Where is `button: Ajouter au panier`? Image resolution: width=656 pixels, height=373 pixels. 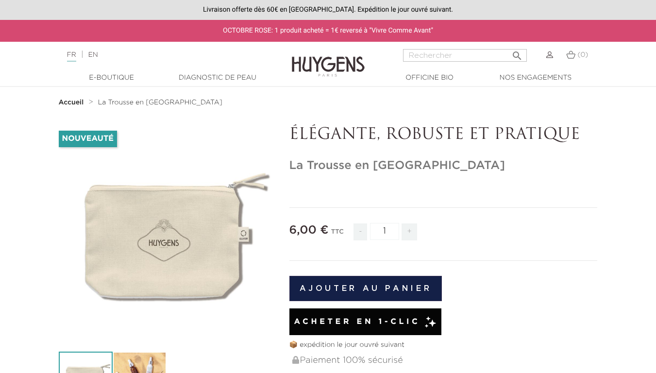
button: Ajouter au panier is located at coordinates (366, 289).